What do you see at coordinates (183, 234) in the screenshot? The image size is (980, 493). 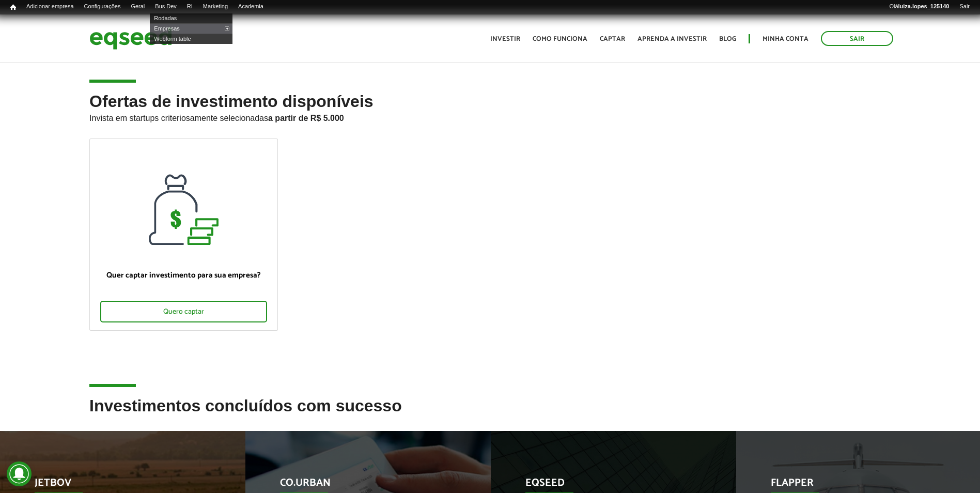 I see `a: Quer captar investimento para sua empresa? Quero captar` at bounding box center [183, 234].